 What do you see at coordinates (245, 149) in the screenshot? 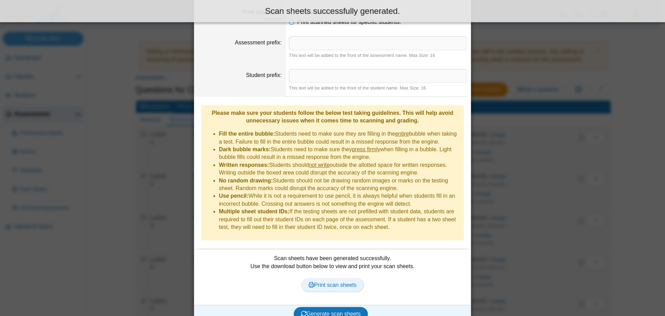
I see `b: Dark bubble marks:` at bounding box center [245, 149].